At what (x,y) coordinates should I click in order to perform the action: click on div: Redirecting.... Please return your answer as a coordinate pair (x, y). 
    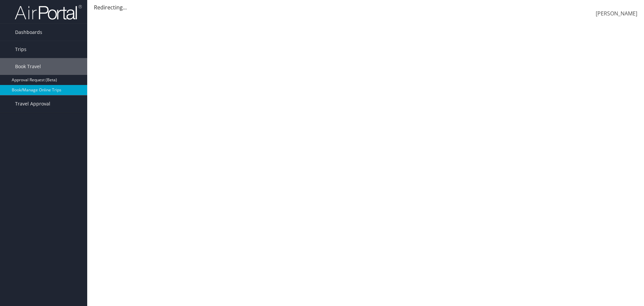
    Looking at the image, I should click on (366, 7).